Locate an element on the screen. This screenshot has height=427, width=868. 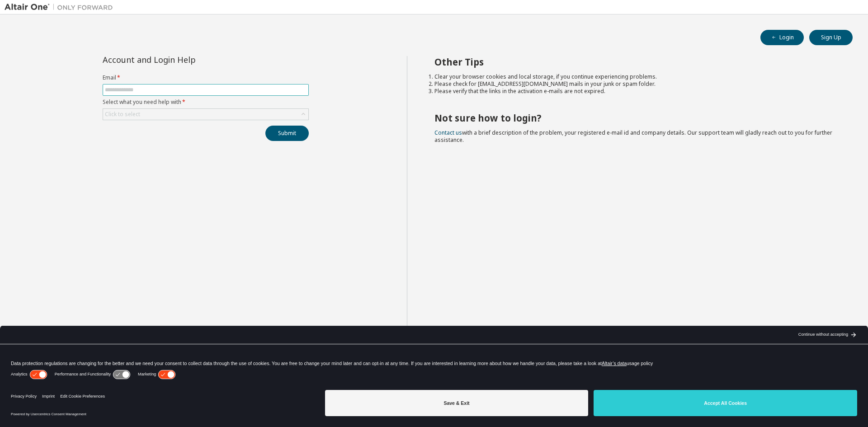
img: Altair One is located at coordinates (61, 7).